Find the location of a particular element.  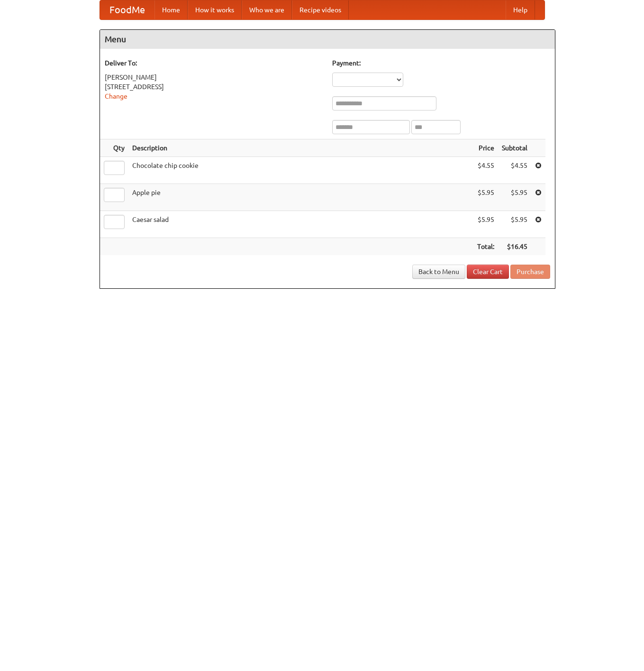

td: Chocolate chip cookie is located at coordinates (301, 170).